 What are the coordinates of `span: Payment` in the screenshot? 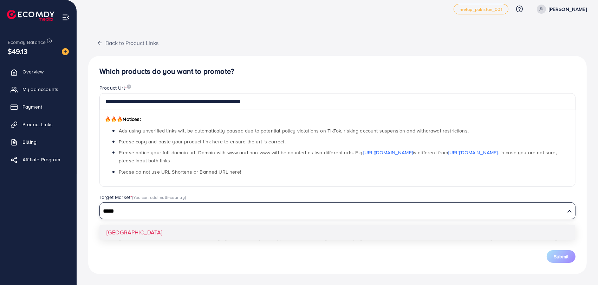 It's located at (32, 107).